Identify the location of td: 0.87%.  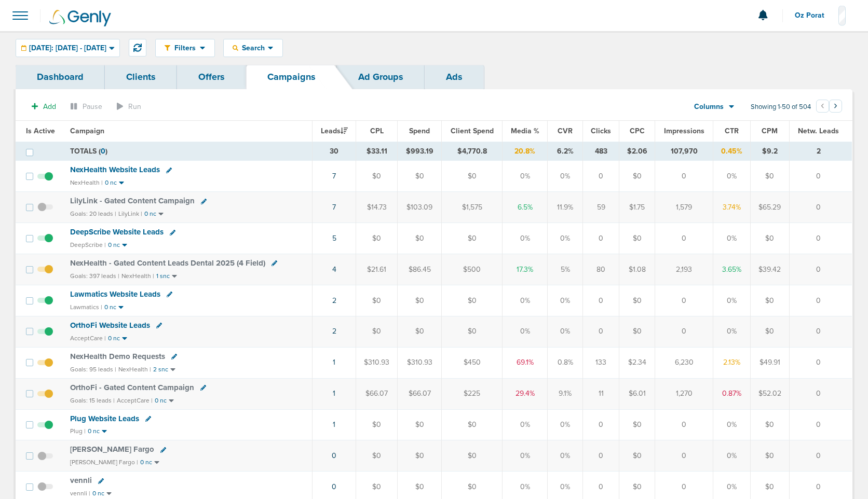
(732, 394).